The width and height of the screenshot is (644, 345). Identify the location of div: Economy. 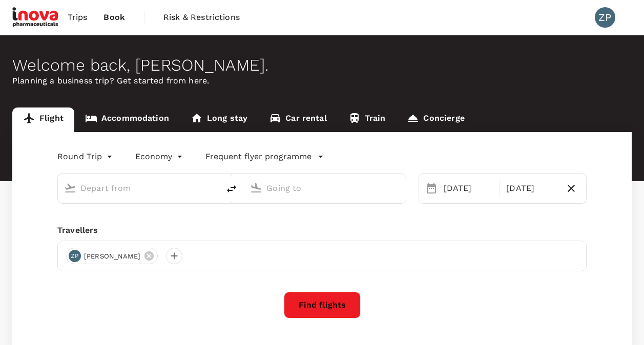
(160, 156).